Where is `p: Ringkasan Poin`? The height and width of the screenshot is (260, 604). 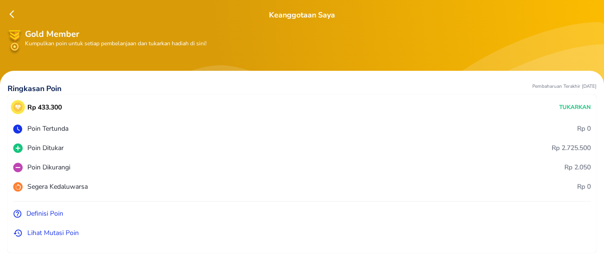 p: Ringkasan Poin is located at coordinates (34, 89).